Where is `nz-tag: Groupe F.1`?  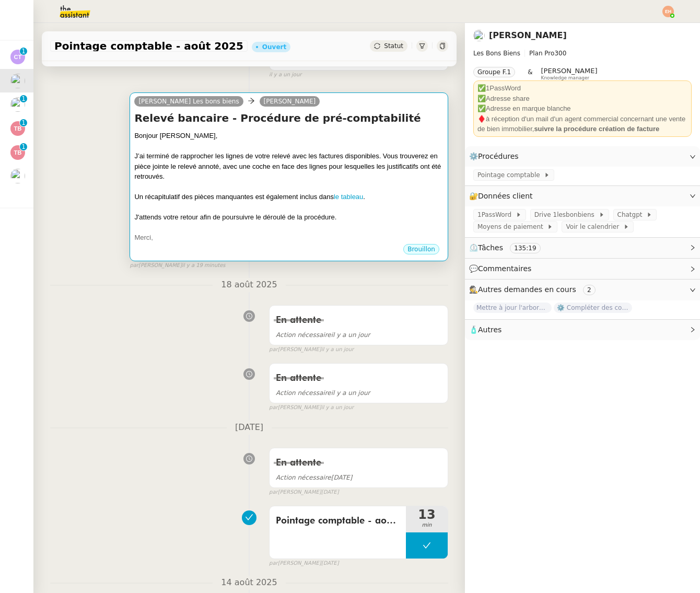
nz-tag: Groupe F.1 is located at coordinates (494, 72).